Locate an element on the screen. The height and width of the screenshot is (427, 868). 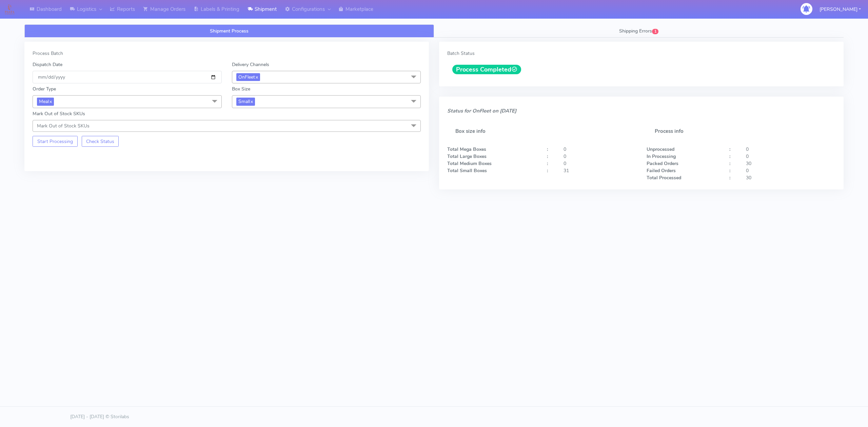
strong: Total Mega Boxes is located at coordinates (466, 149).